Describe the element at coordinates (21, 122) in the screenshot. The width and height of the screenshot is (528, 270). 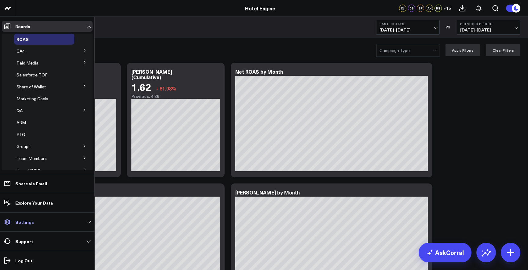
I see `a: ABM` at that location.